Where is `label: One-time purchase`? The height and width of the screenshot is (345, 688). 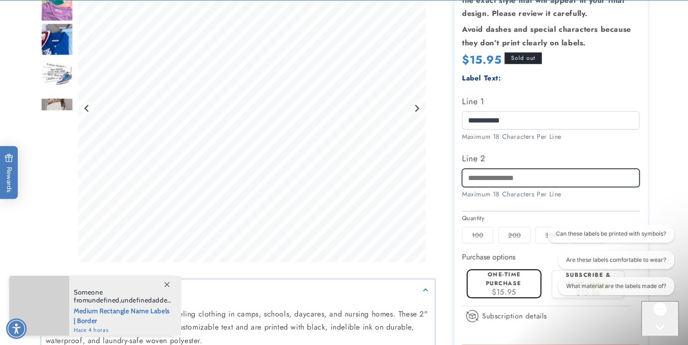 label: One-time purchase is located at coordinates (503, 278).